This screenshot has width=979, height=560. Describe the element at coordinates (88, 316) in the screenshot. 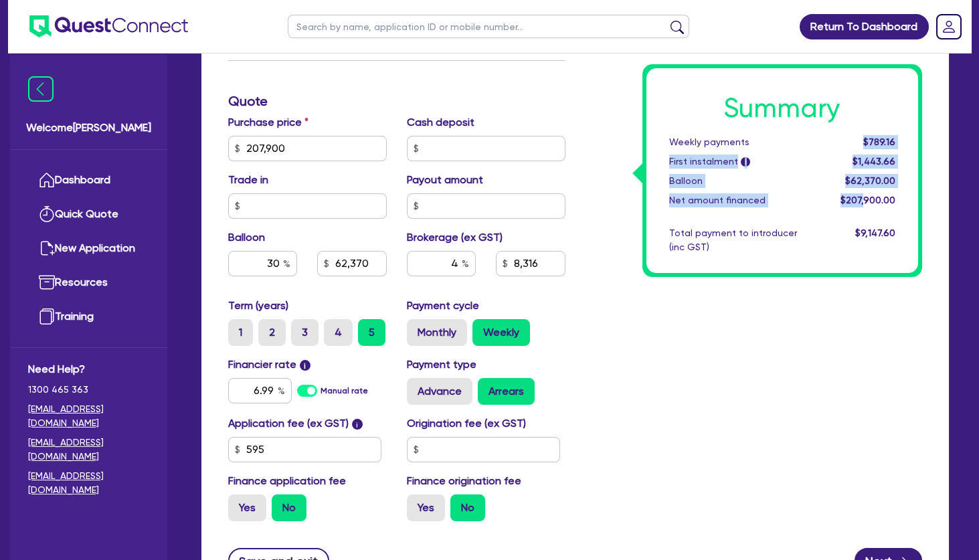

I see `a: Training` at that location.